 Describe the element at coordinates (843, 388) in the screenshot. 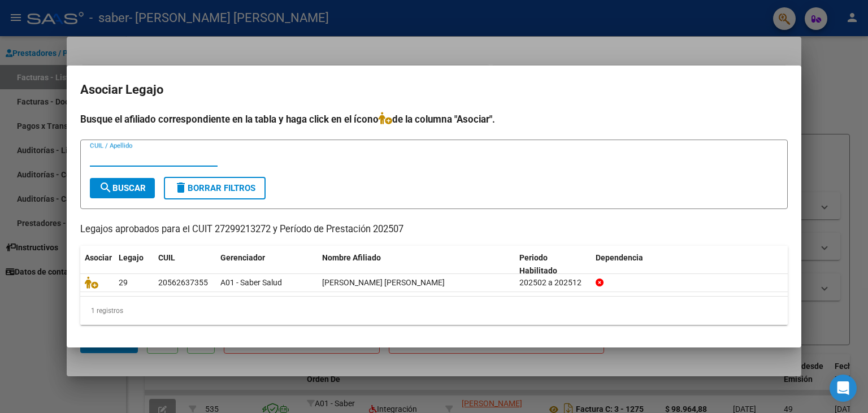

I see `div: Open Intercom Messenger` at that location.